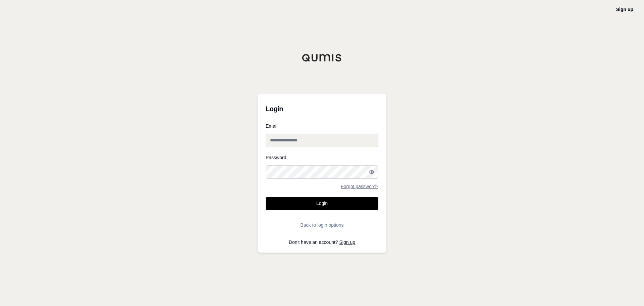 The height and width of the screenshot is (306, 644). I want to click on button: Login, so click(322, 203).